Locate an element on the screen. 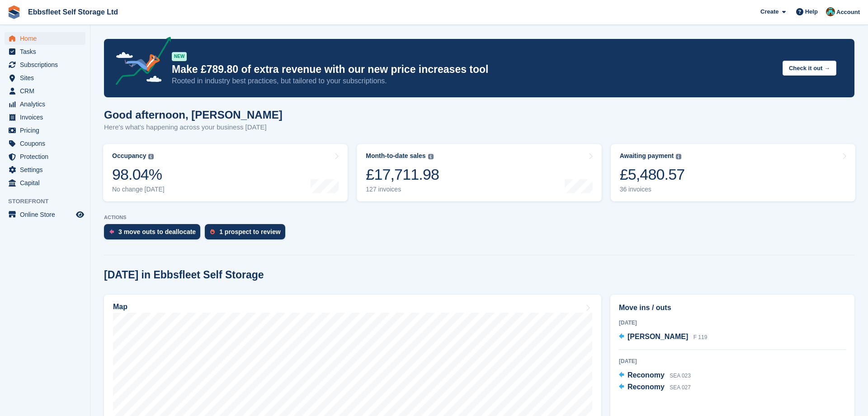 The width and height of the screenshot is (868, 416). img: move_outs_to_deallocate_icon-f764333ba52eb49d3ac5e1228854f67142a1ed5810a6f6cc68b1a99e826820c5.svg is located at coordinates (111, 231).